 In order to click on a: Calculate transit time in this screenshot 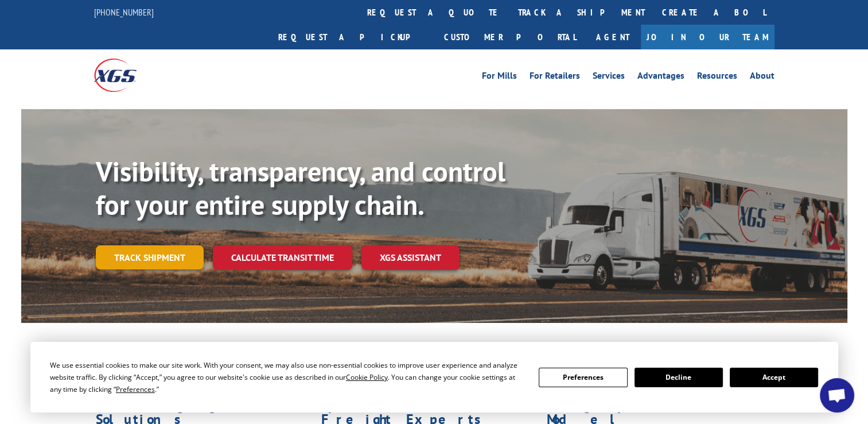, I will do `click(282, 257)`.